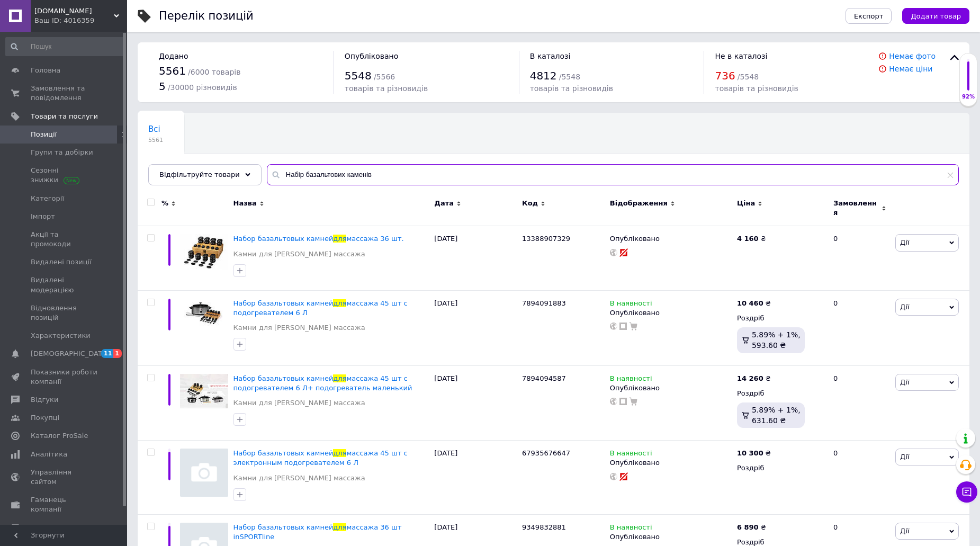 The image size is (980, 546). What do you see at coordinates (384, 77) in the screenshot?
I see `span: / 5566` at bounding box center [384, 77].